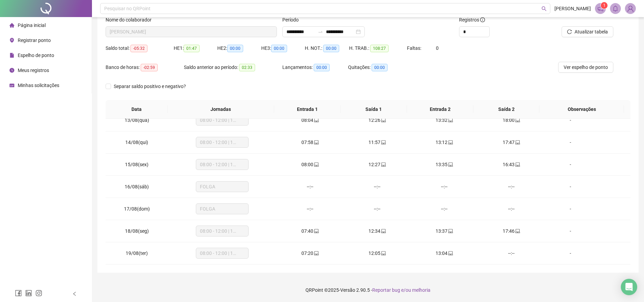  I want to click on label: Período, so click(292, 20).